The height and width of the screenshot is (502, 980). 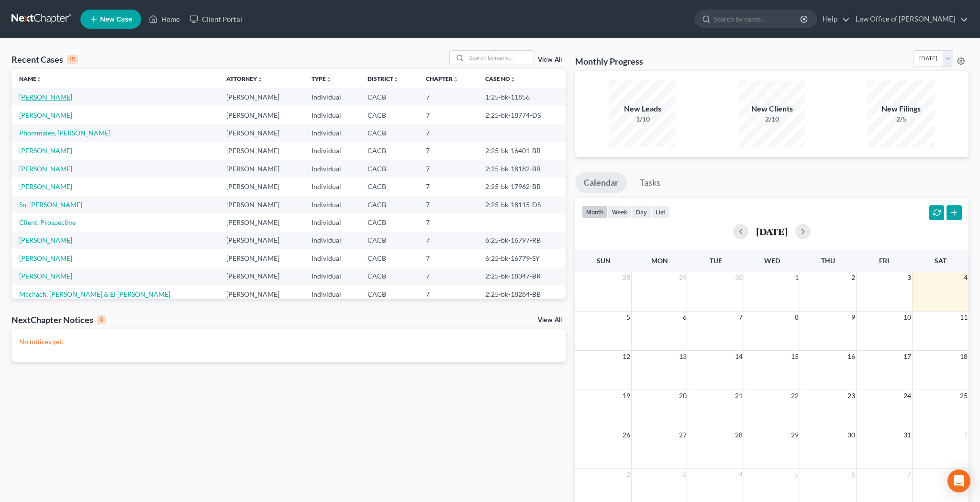 I want to click on td: 6:25-bk-16779-SY, so click(x=521, y=258).